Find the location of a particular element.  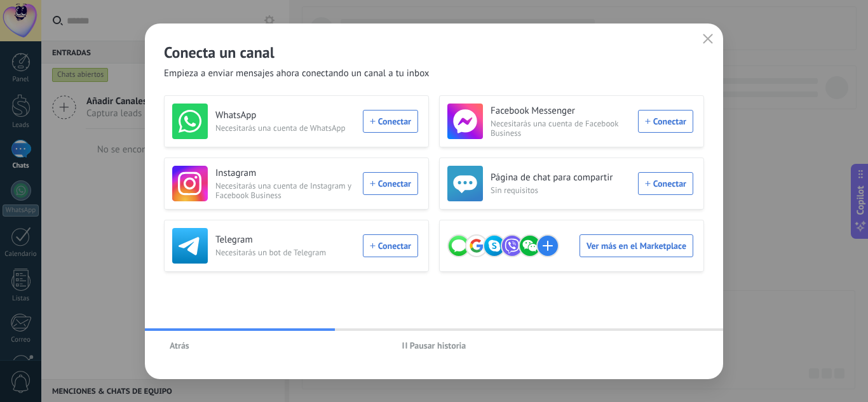

h3: WhatsApp is located at coordinates (285, 115).